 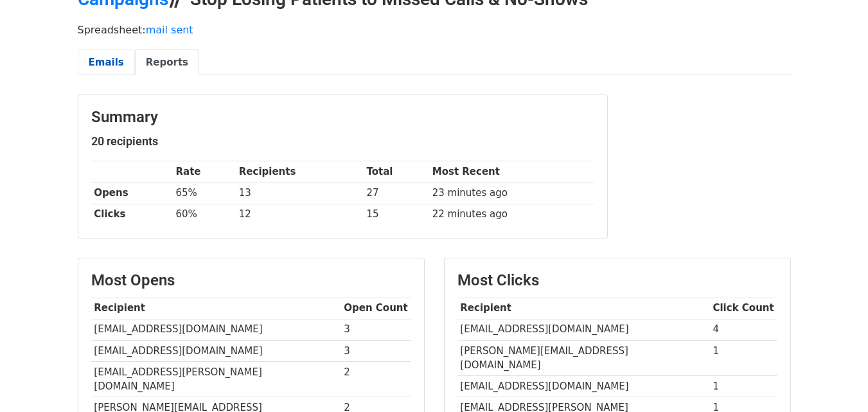 I want to click on a: mail sent, so click(x=170, y=30).